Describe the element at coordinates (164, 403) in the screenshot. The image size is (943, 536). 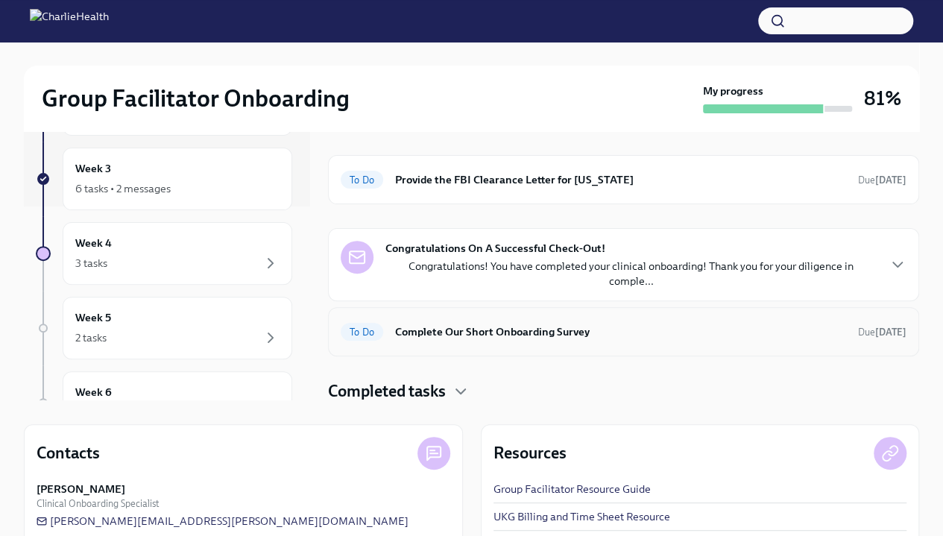
I see `a: Week 6` at that location.